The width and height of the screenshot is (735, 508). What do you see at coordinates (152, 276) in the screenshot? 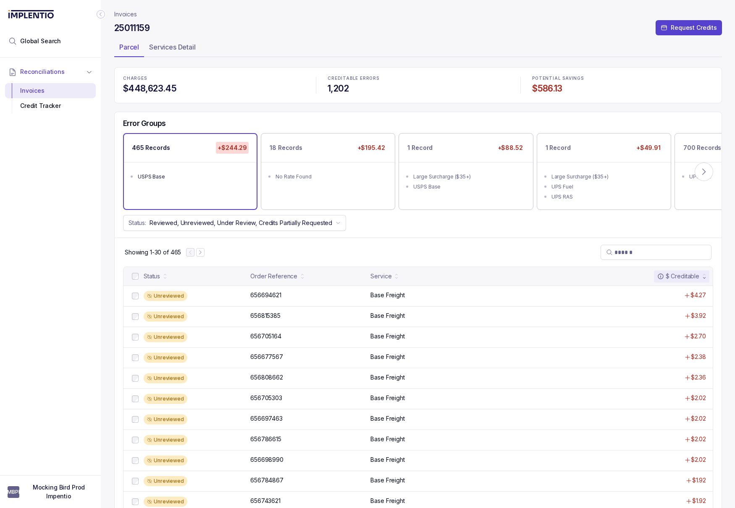
I see `div: Status` at bounding box center [152, 276].